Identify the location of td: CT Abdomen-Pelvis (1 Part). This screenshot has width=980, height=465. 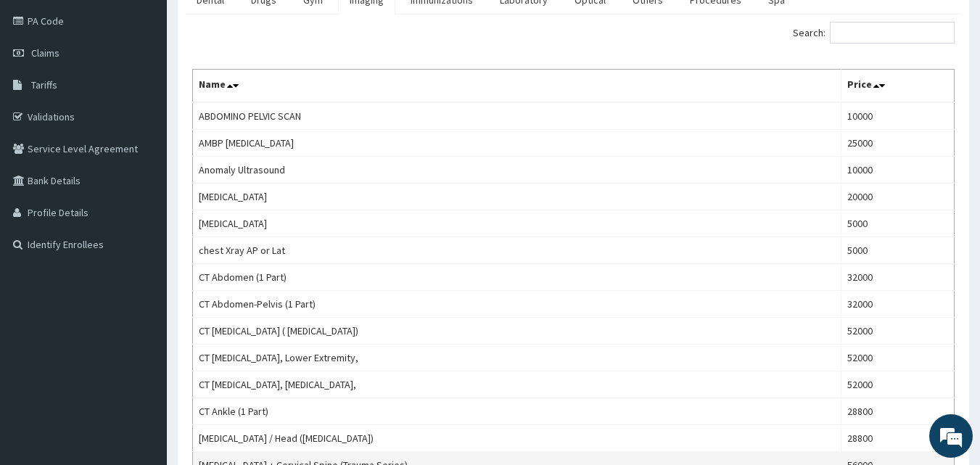
(517, 304).